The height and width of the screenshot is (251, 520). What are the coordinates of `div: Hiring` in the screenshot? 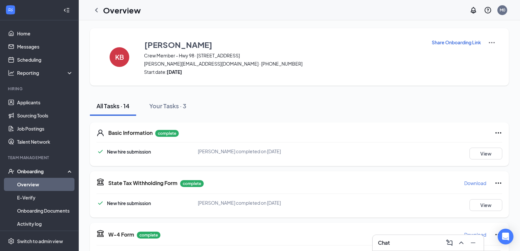 It's located at (40, 88).